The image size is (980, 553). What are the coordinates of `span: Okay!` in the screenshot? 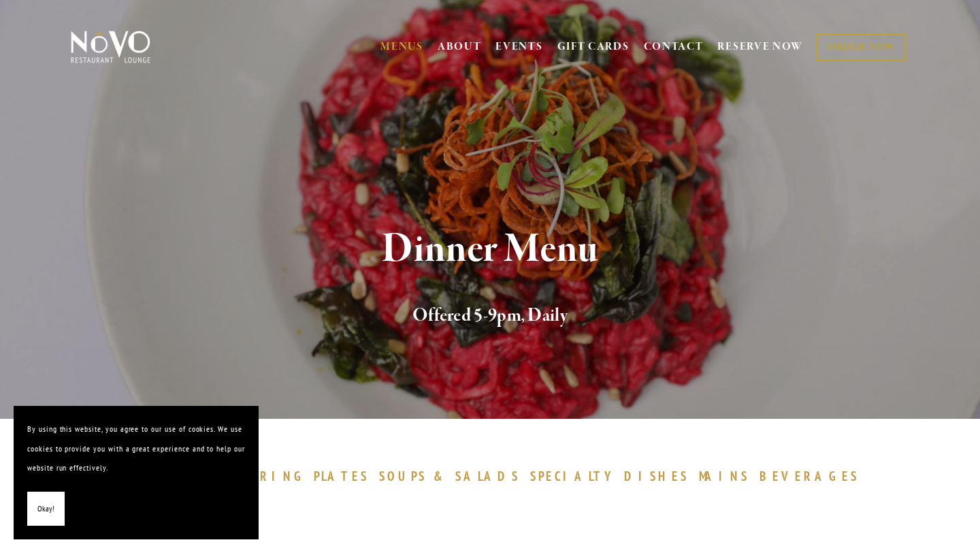 It's located at (46, 509).